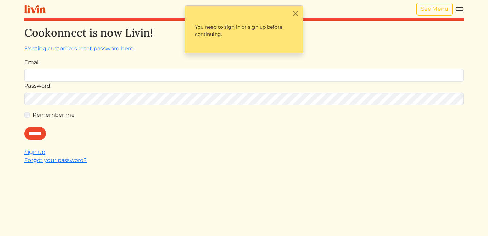  I want to click on h2: Cookonnect is now Livin!, so click(244, 33).